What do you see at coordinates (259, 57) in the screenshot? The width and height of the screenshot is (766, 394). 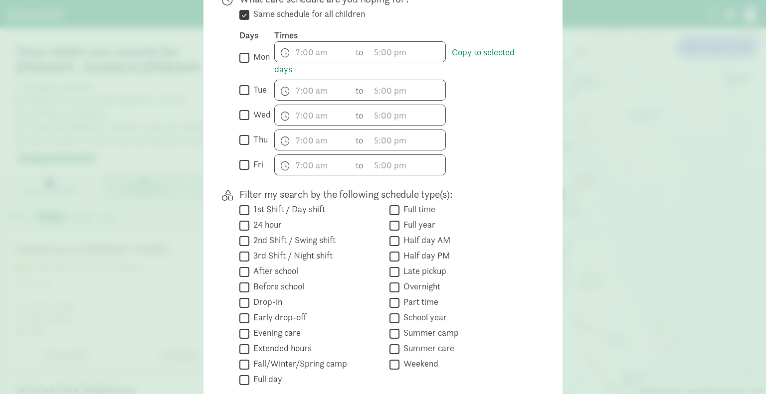 I see `label: mon` at bounding box center [259, 57].